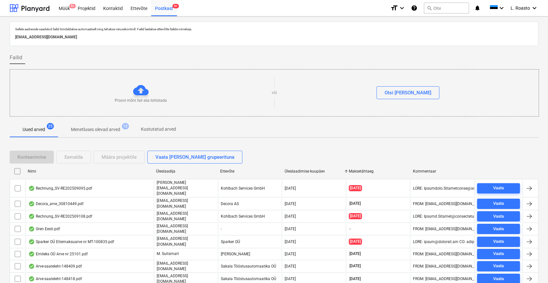  What do you see at coordinates (477, 8) in the screenshot?
I see `i: notifications` at bounding box center [477, 8].